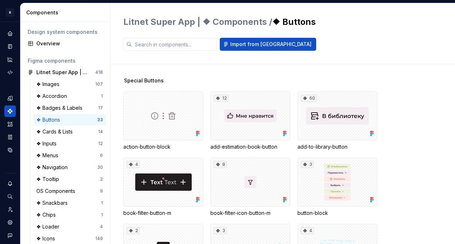 Image resolution: width=455 pixels, height=244 pixels. Describe the element at coordinates (99, 84) in the screenshot. I see `div: 107` at that location.